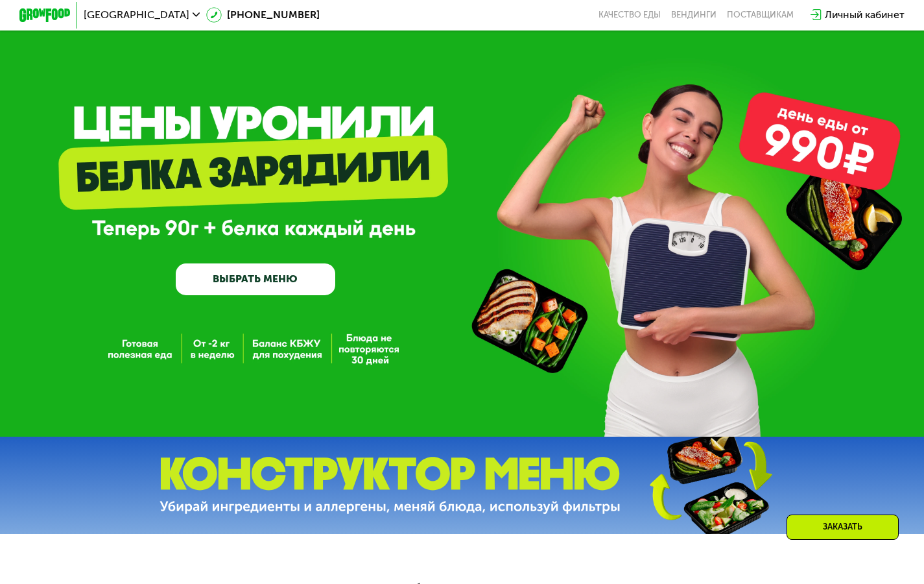  I want to click on a: Вендинги, so click(694, 15).